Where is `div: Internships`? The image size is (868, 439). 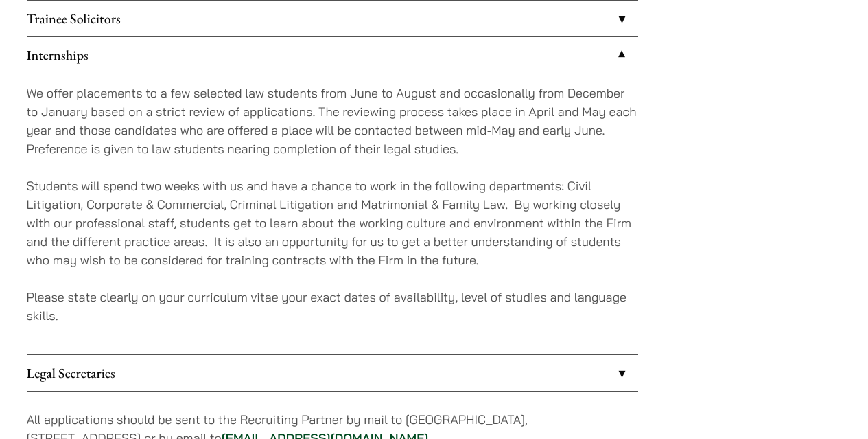
div: Internships is located at coordinates (332, 214).